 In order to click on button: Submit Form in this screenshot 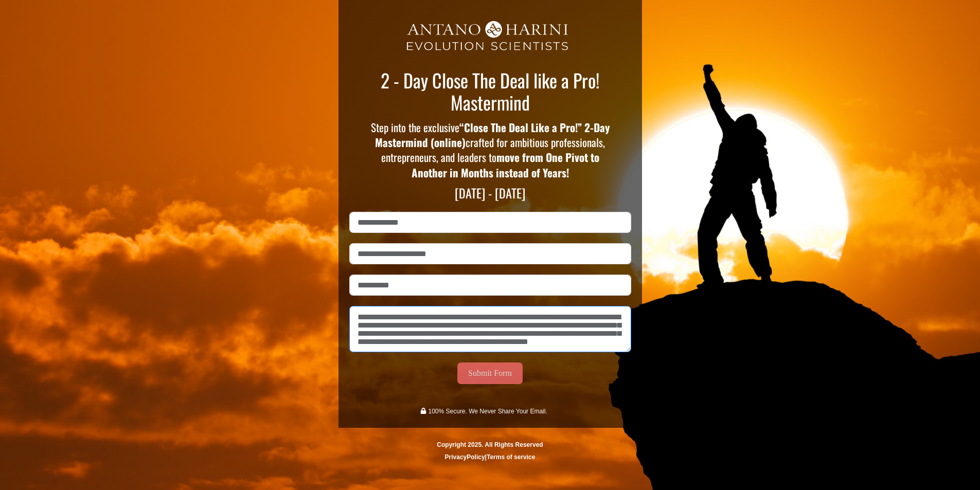, I will do `click(490, 373)`.